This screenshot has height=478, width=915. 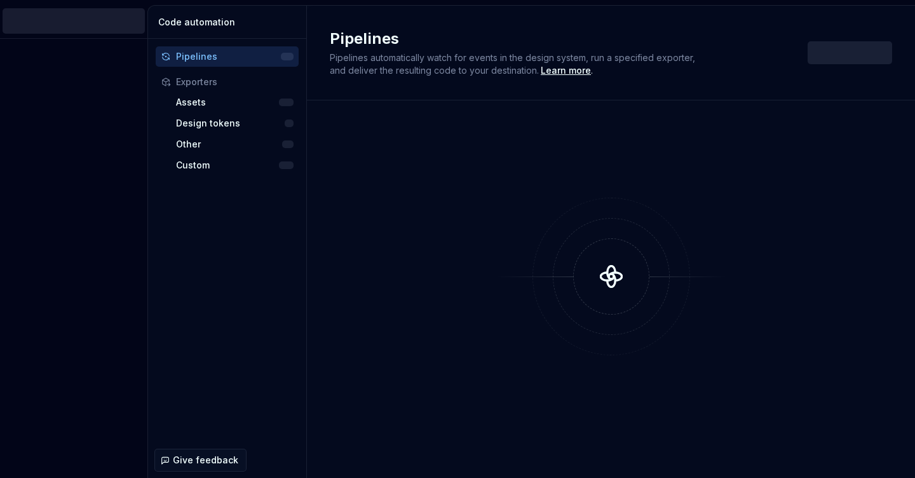 What do you see at coordinates (561, 39) in the screenshot?
I see `h2: Pipelines` at bounding box center [561, 39].